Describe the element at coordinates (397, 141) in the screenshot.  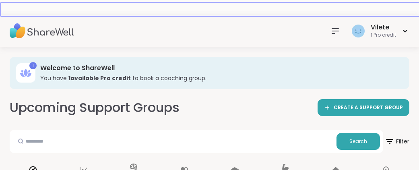
I see `button: Filter` at that location.